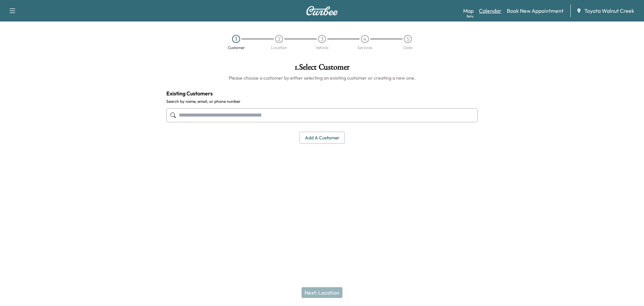  What do you see at coordinates (322, 102) in the screenshot?
I see `label: Search by name, email, or phone number` at bounding box center [322, 102].